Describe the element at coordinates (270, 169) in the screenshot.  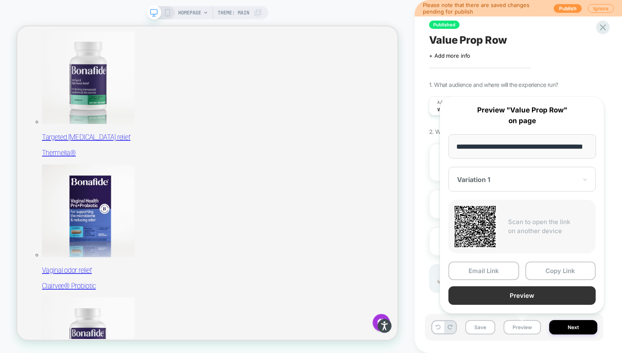
I see `p: Thermella®` at that location.